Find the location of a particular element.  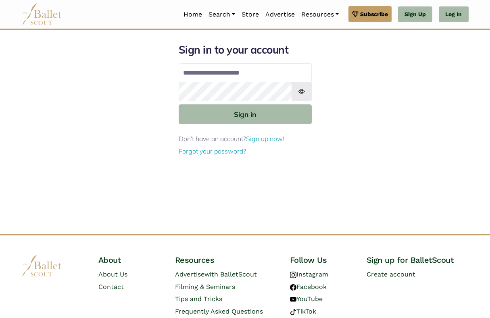

a: Log In is located at coordinates (453, 15).